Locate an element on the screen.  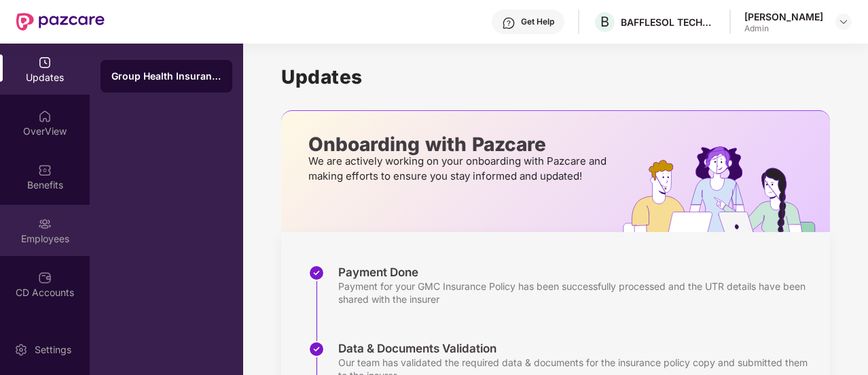
img: hrOnboarding is located at coordinates (726, 189).